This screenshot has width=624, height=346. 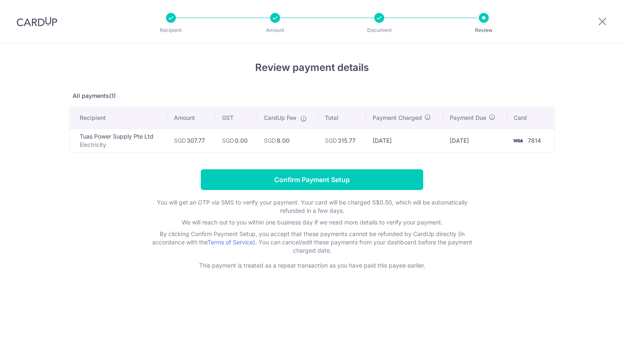 I want to click on th: Amount, so click(x=191, y=118).